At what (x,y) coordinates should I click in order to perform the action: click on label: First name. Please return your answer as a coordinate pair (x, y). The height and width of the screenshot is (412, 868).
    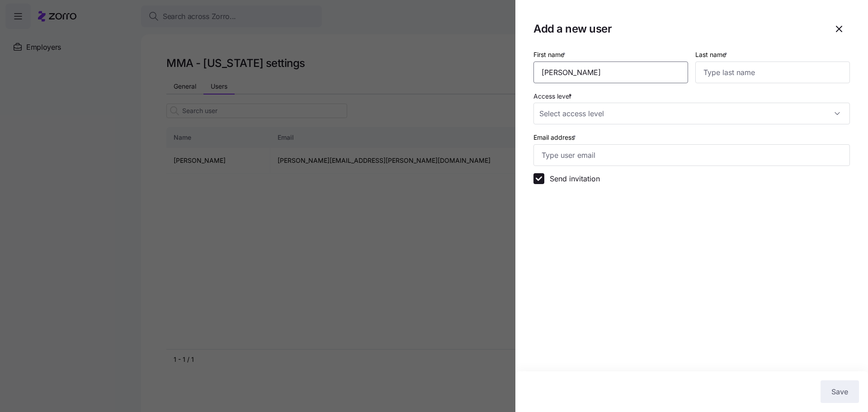
    Looking at the image, I should click on (550, 55).